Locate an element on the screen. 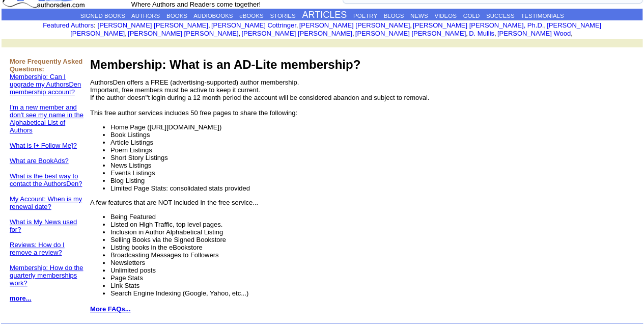 Image resolution: width=644 pixels, height=324 pixels. a: AUTHORS is located at coordinates (145, 16).